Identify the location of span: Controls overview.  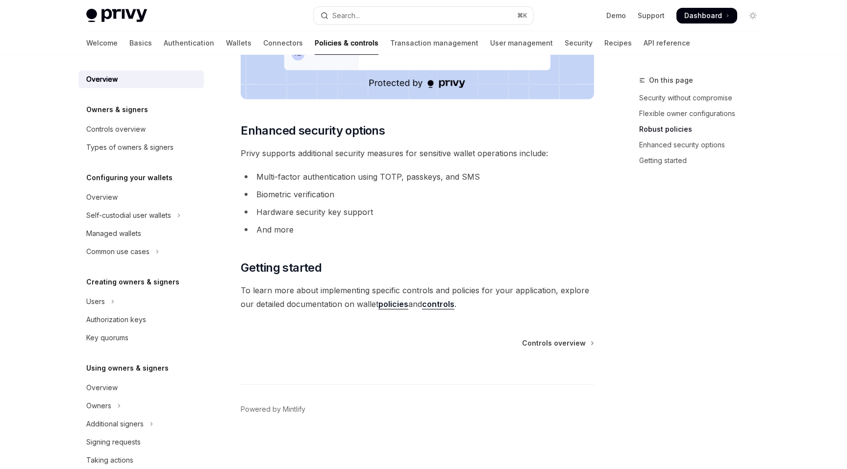
(554, 343).